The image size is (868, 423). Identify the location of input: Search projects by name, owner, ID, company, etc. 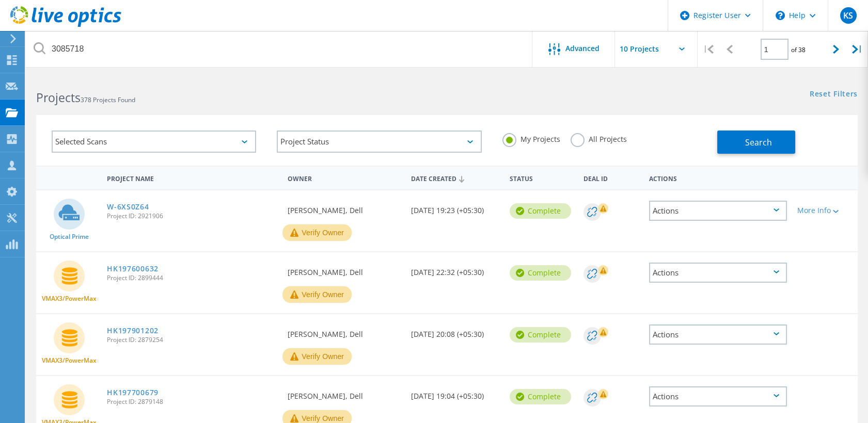
(280, 49).